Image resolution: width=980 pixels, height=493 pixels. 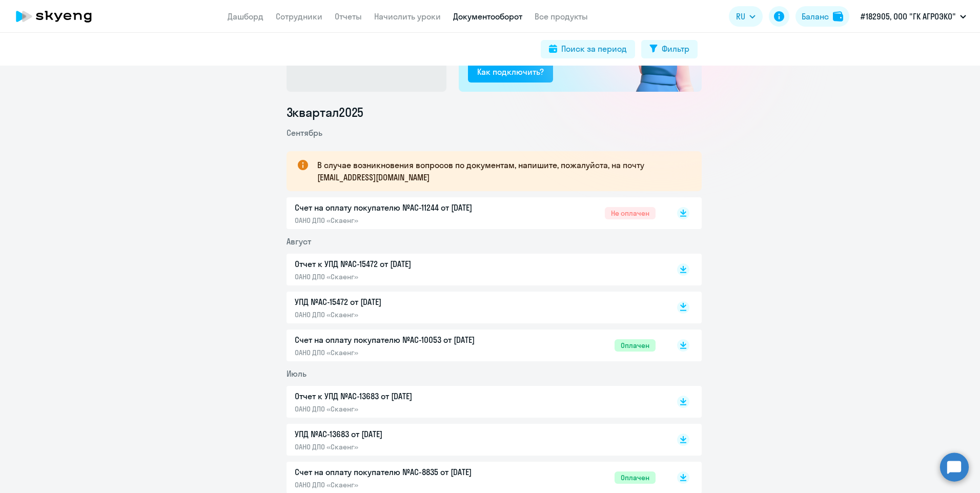 I want to click on p: #182905, ООО "ГК АГРОЭКО", so click(x=908, y=17).